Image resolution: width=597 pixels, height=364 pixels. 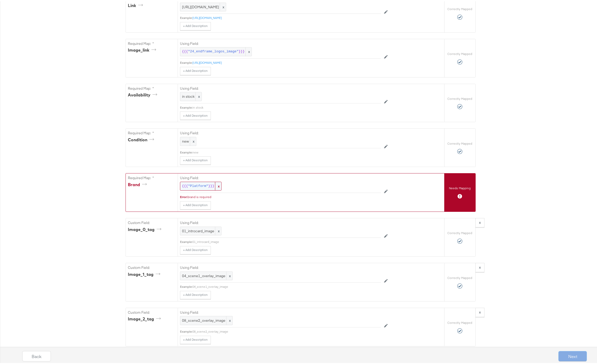 What do you see at coordinates (188, 140) in the screenshot?
I see `span: new` at bounding box center [188, 140].